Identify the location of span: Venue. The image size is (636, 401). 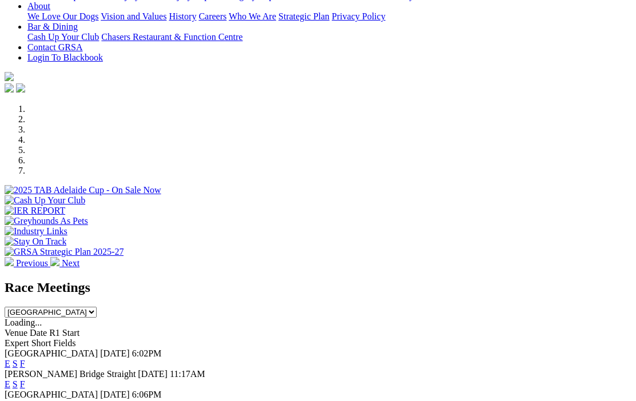
(16, 333).